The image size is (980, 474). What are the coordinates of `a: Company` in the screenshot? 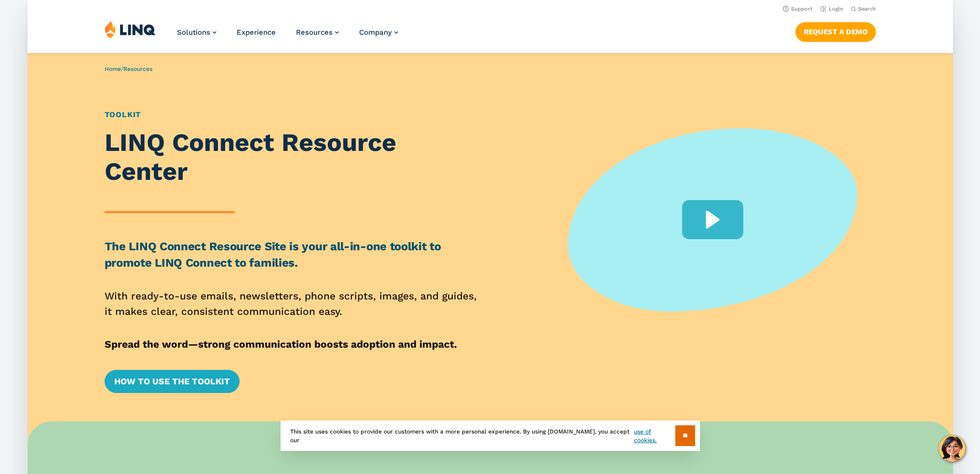 It's located at (379, 32).